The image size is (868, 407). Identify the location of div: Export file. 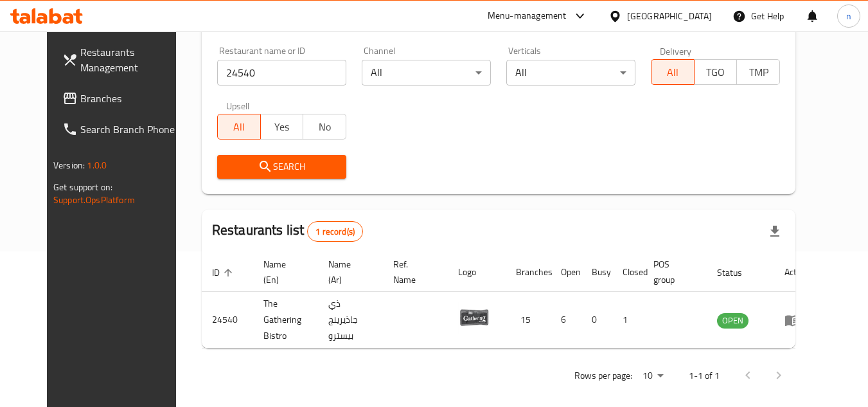
(775, 232).